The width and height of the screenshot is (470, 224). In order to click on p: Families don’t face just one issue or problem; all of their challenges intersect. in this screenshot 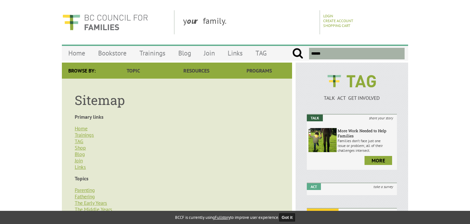, I will do `click(366, 145)`.